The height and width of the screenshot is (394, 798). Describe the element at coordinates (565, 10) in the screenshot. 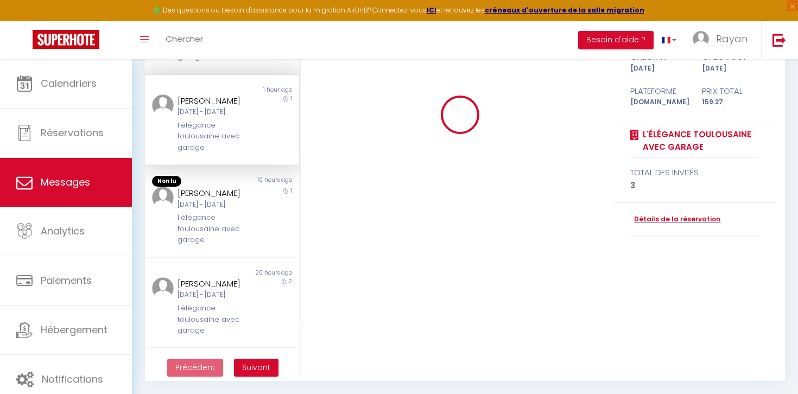

I see `a: créneaux d'ouverture de la salle migration` at that location.